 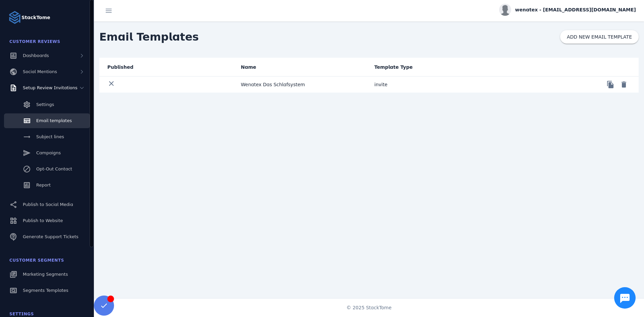 What do you see at coordinates (599, 37) in the screenshot?
I see `button: ADD NEW EMAIL TEMPLATE` at bounding box center [599, 37].